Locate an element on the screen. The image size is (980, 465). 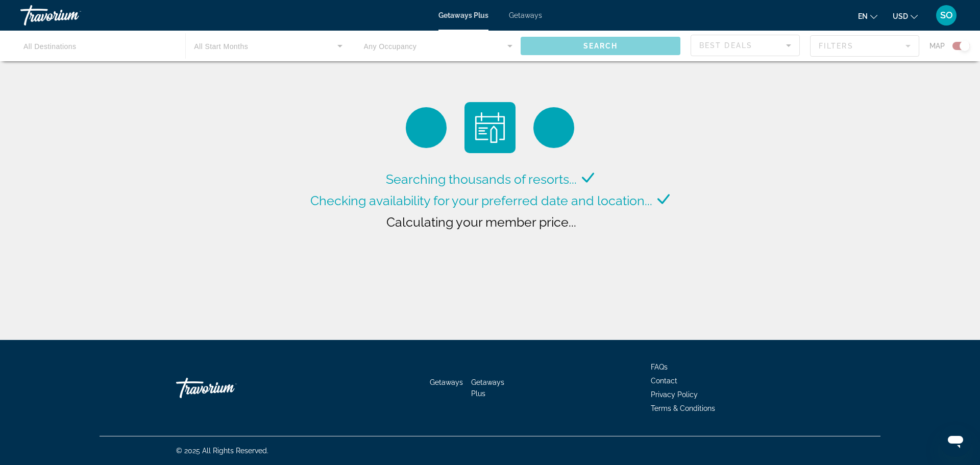
span: USD is located at coordinates (900, 16).